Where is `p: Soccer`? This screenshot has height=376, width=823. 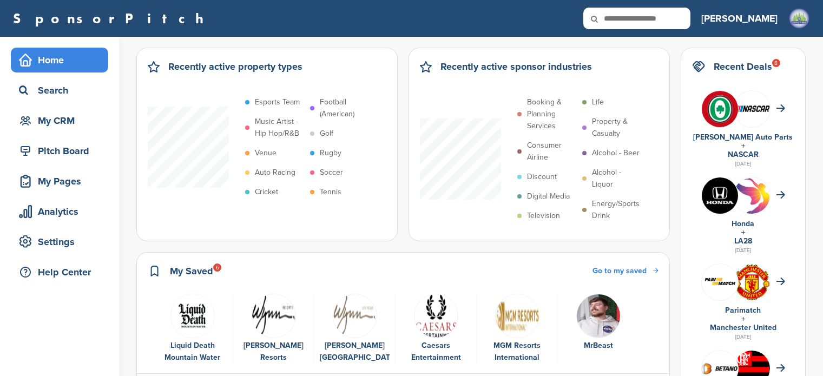
p: Soccer is located at coordinates (331, 173).